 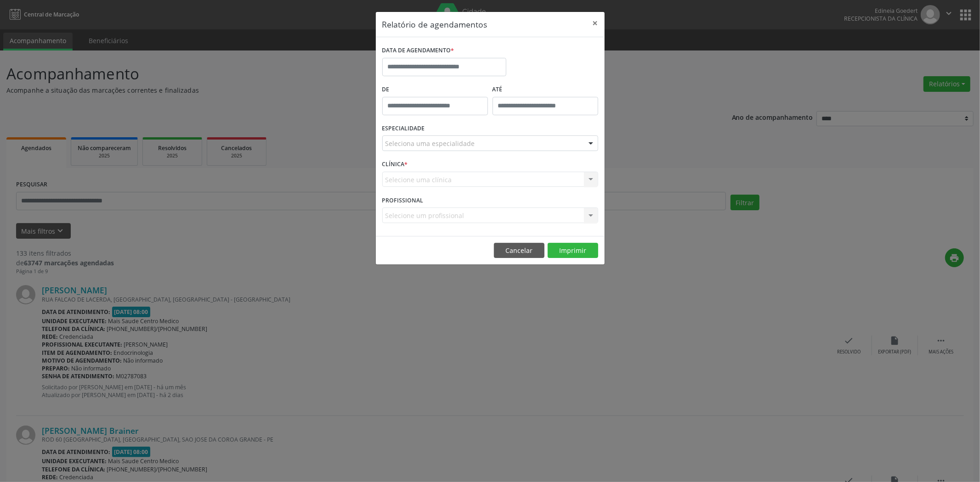 I want to click on label: ATÉ, so click(x=546, y=90).